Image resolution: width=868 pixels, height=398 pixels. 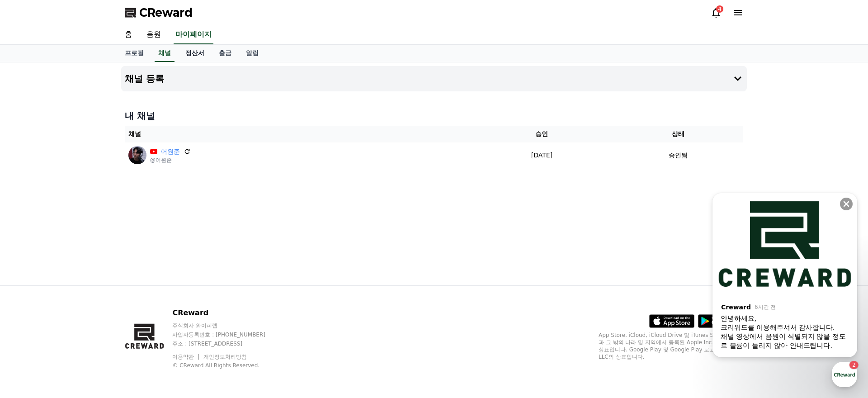 I want to click on a: 정산서, so click(x=195, y=53).